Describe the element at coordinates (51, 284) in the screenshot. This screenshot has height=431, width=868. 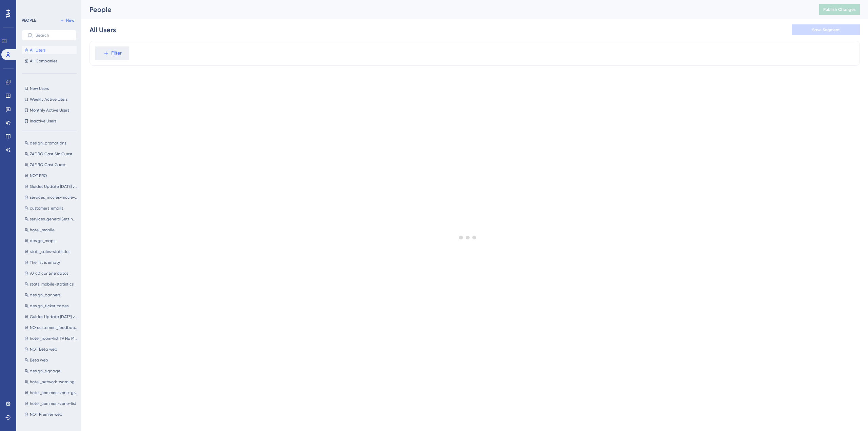
I see `button: stats_mobile-statistics` at that location.